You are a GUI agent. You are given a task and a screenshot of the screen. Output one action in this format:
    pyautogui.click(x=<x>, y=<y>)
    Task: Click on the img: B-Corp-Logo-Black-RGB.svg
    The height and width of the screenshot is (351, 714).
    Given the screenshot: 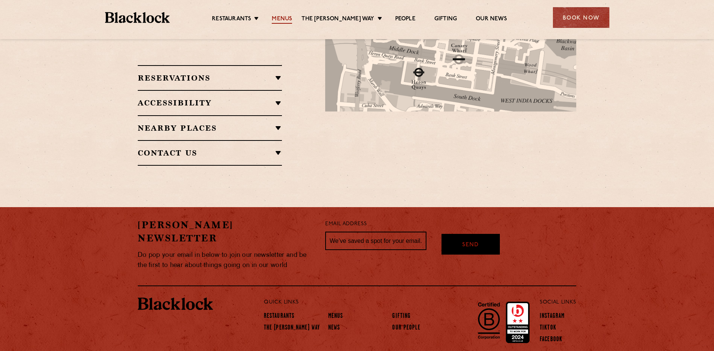 What is the action you would take?
    pyautogui.click(x=489, y=320)
    